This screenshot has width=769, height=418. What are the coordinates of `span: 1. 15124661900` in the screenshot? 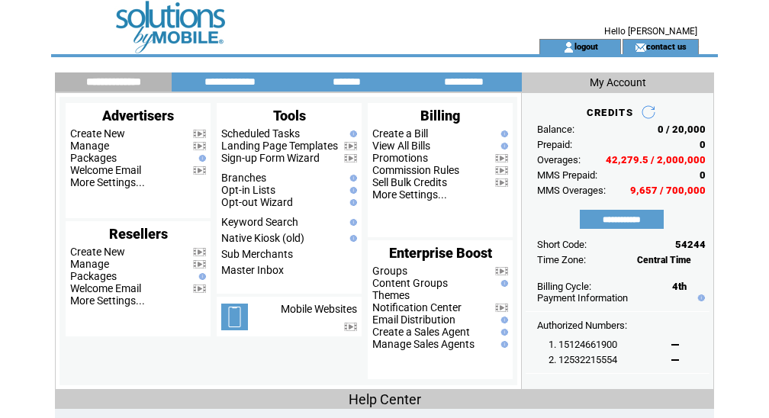 It's located at (583, 344).